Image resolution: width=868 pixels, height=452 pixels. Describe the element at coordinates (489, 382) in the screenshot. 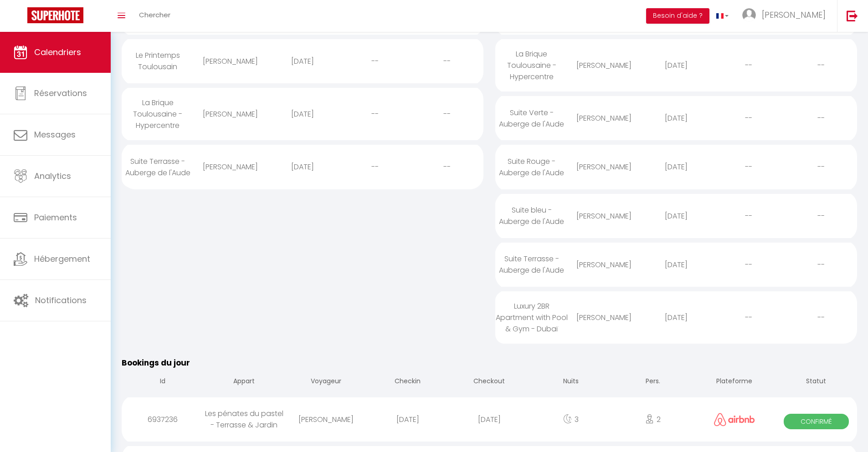

I see `th: Checkout` at that location.